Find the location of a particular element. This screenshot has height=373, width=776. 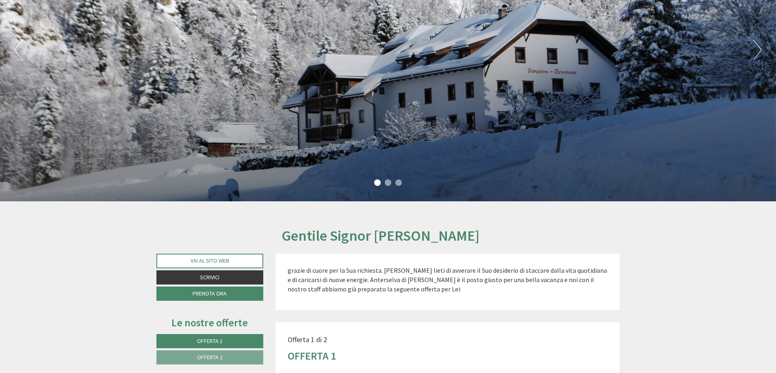

button: Previous is located at coordinates (18, 50).